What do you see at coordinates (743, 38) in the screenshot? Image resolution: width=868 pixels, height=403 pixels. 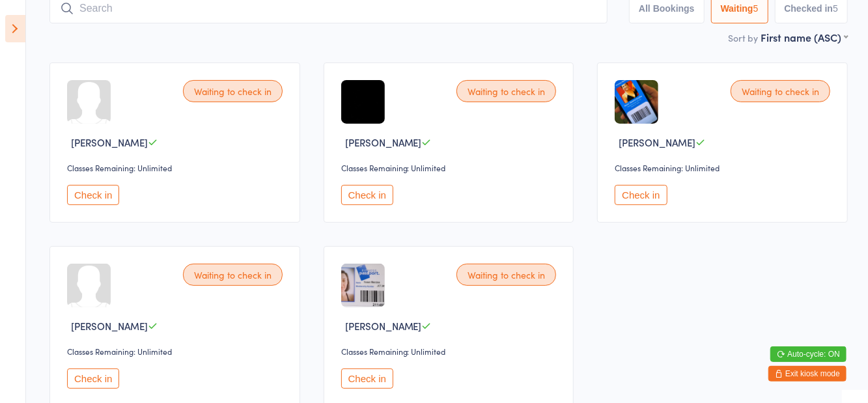 I see `label: Sort by` at bounding box center [743, 38].